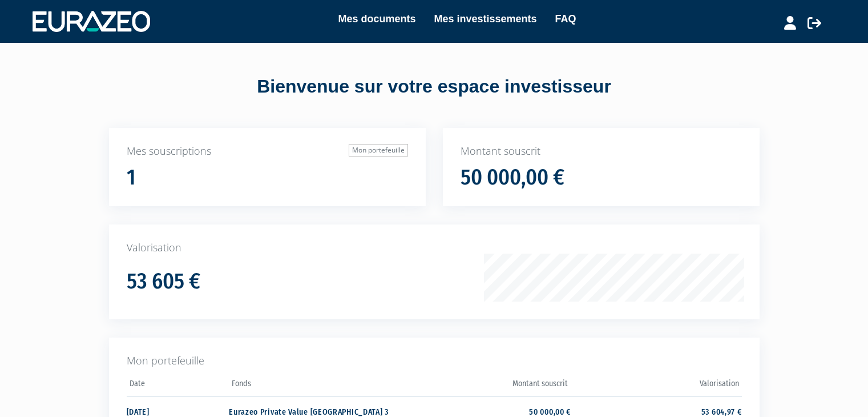  Describe the element at coordinates (267, 152) in the screenshot. I see `p: Mes souscriptions` at that location.